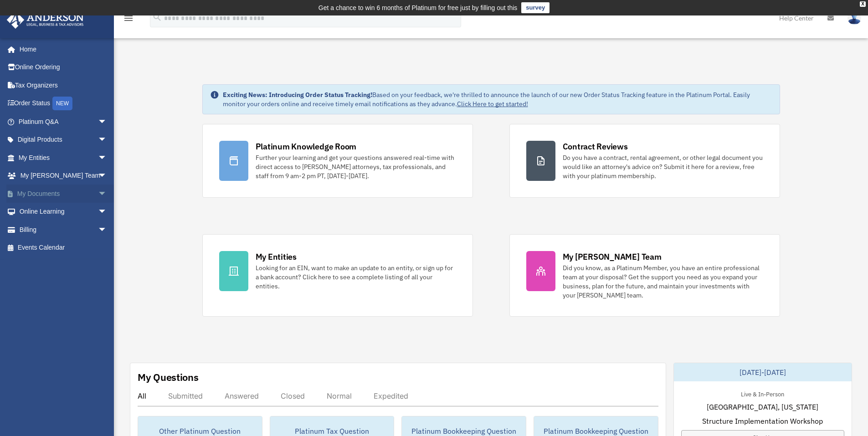  What do you see at coordinates (63, 212) in the screenshot?
I see `a: Online Learningarrow_drop_down` at bounding box center [63, 212].